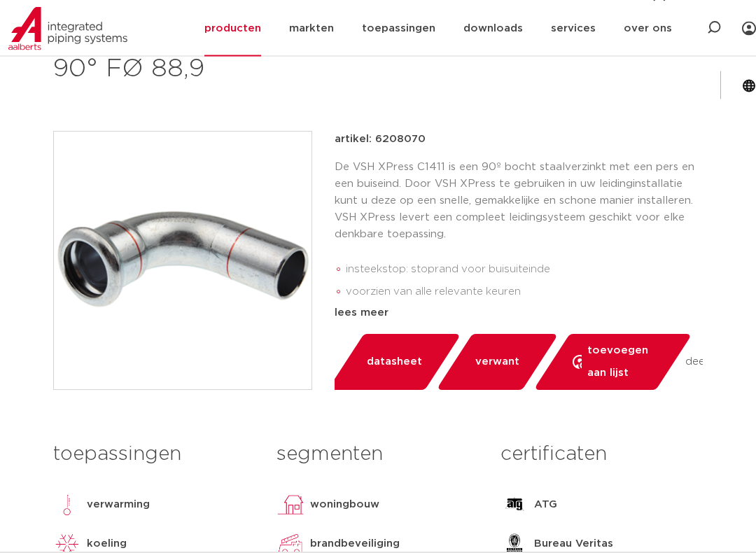  I want to click on img: verwarming, so click(68, 506).